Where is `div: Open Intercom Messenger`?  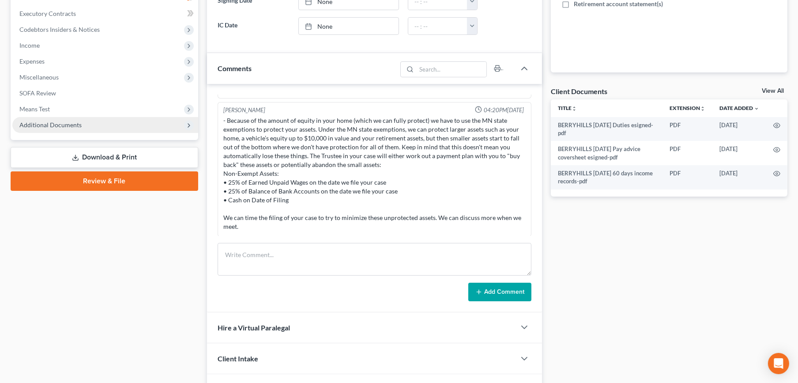 div: Open Intercom Messenger is located at coordinates (778, 363).